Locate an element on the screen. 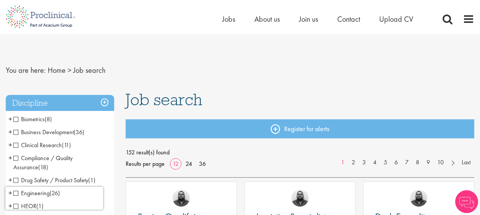 Image resolution: width=480 pixels, height=215 pixels. a: 5 is located at coordinates (385, 163).